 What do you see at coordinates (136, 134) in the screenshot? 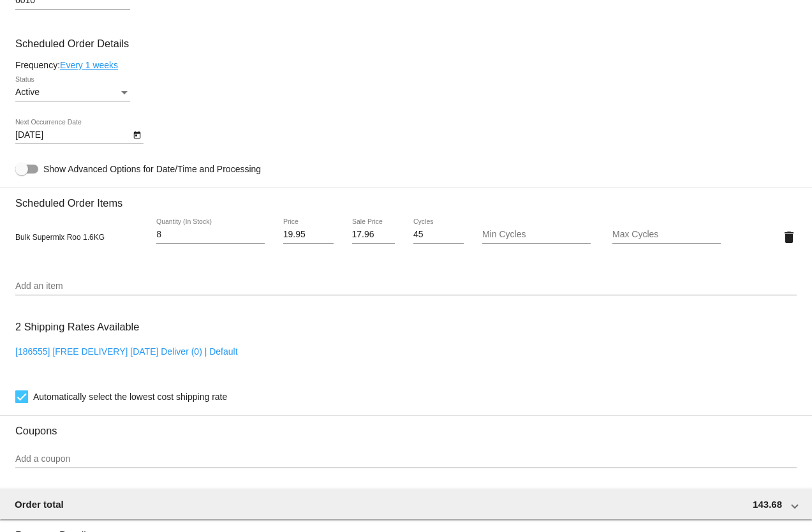
I see `button: Open calendar` at bounding box center [136, 134].